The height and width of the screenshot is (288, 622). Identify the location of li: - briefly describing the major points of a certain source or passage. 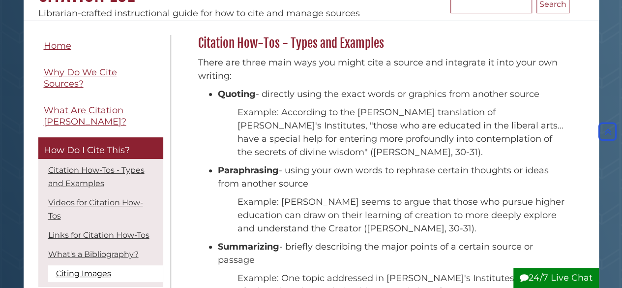
(391, 253).